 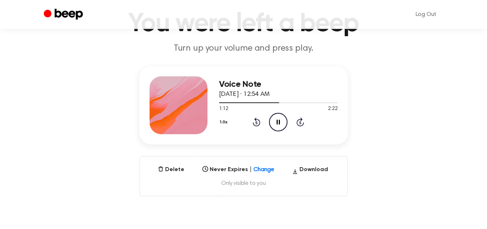 What do you see at coordinates (224, 109) in the screenshot?
I see `span: 1:12` at bounding box center [224, 109].